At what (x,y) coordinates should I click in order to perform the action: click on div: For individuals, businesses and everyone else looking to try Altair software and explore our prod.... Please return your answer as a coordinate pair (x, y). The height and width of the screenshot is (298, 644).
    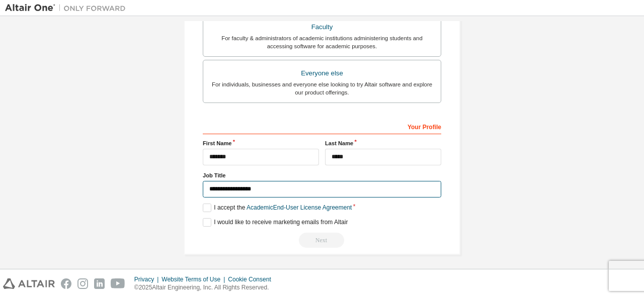
    Looking at the image, I should click on (322, 89).